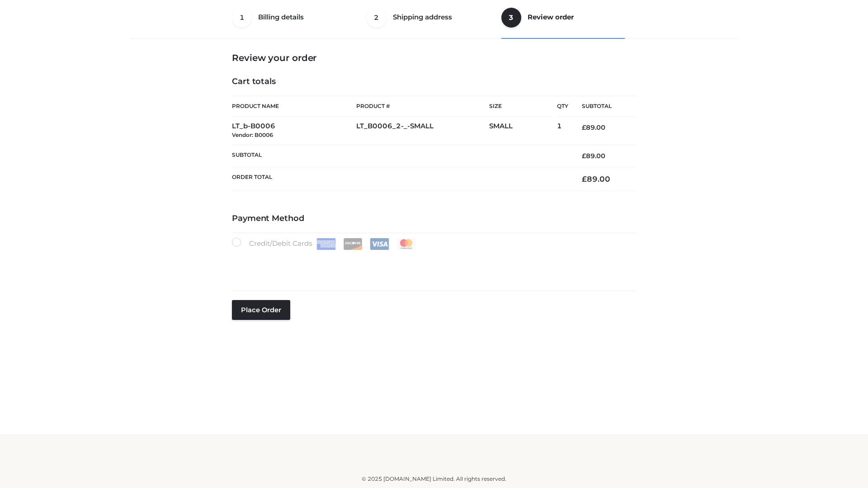 The image size is (868, 488). What do you see at coordinates (352, 244) in the screenshot?
I see `img: Discover` at bounding box center [352, 244].